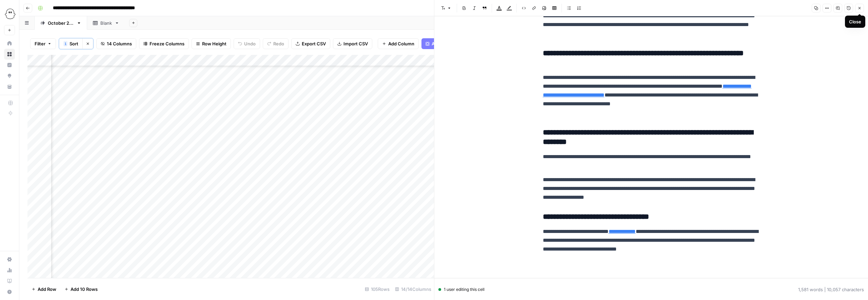 Image resolution: width=868 pixels, height=300 pixels. I want to click on button: 14 Columns, so click(117, 43).